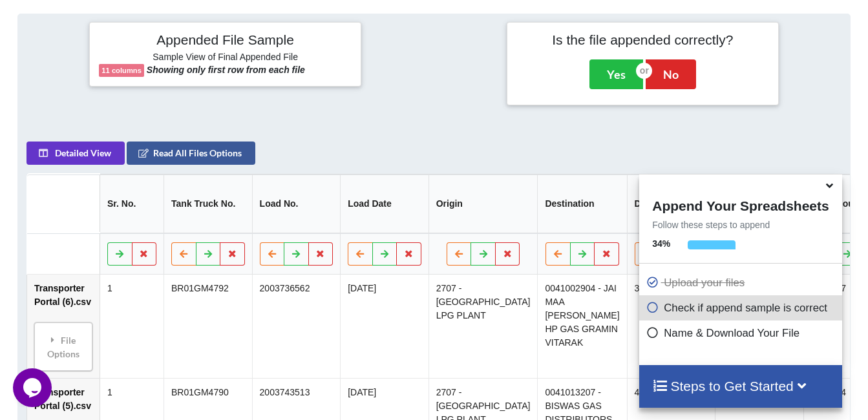 The width and height of the screenshot is (868, 420). Describe the element at coordinates (225, 58) in the screenshot. I see `h6: Sample View of Final Appended File` at that location.